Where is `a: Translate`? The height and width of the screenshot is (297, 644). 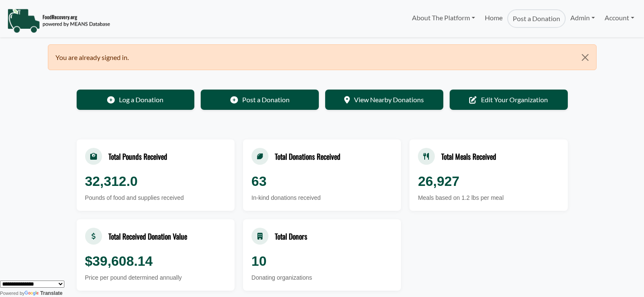 a: Translate is located at coordinates (43, 294).